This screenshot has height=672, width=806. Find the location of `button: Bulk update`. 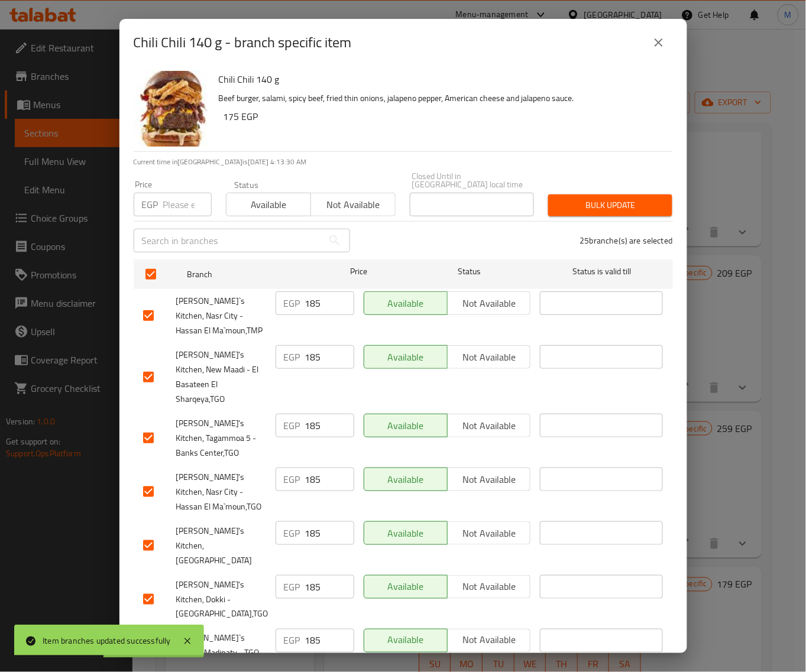

button: Bulk update is located at coordinates (610, 205).